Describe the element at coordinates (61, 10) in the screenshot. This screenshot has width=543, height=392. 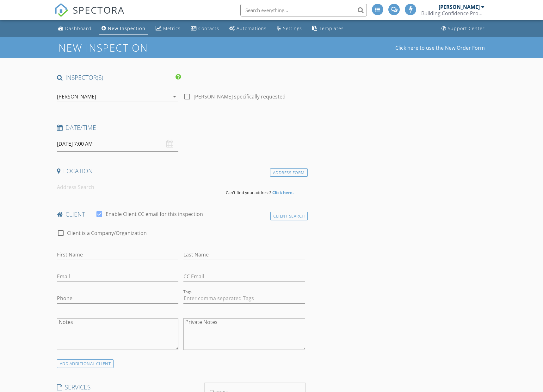
I see `img: The Best Home Inspection Software - Spectora` at that location.